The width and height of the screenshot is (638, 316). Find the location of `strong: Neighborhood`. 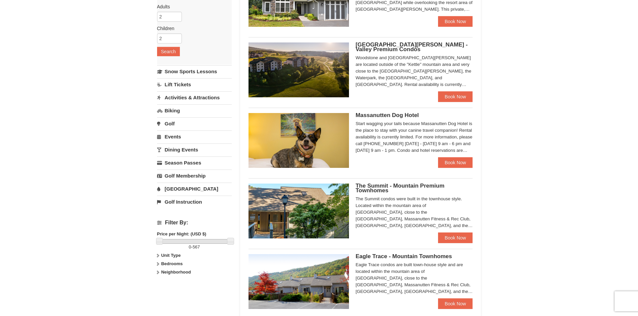

strong: Neighborhood is located at coordinates (176, 272).